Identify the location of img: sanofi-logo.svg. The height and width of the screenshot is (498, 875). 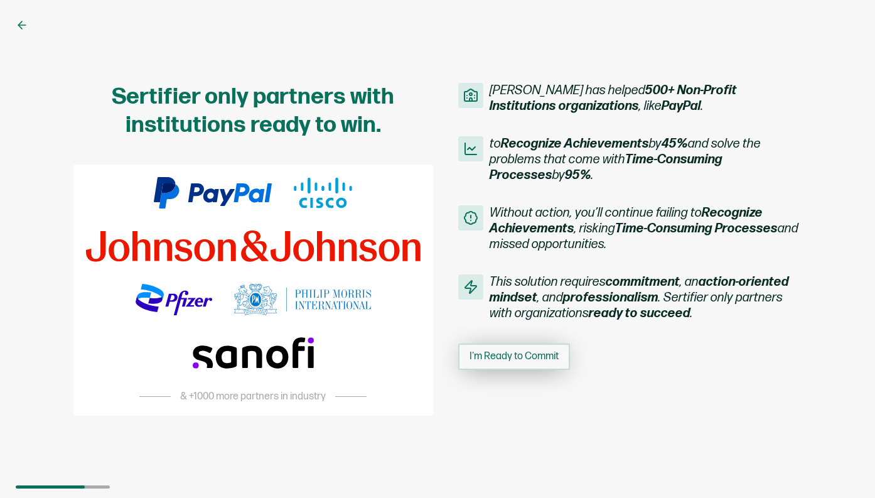
(253, 353).